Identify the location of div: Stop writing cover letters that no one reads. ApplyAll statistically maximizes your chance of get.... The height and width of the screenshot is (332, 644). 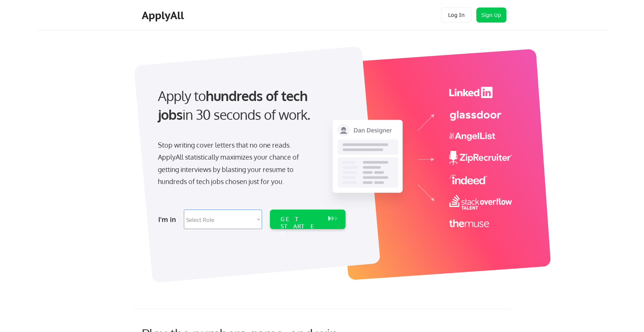
(235, 163).